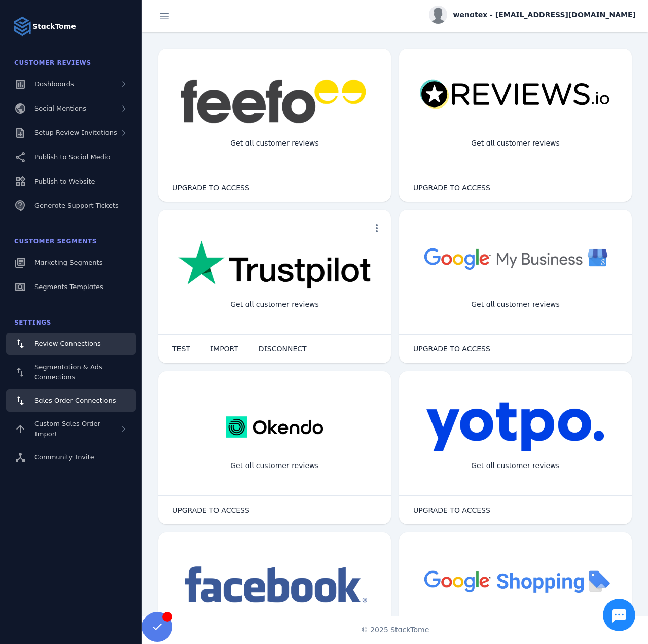 This screenshot has height=644, width=648. What do you see at coordinates (515, 626) in the screenshot?
I see `div: Import Products from Google` at bounding box center [515, 626].